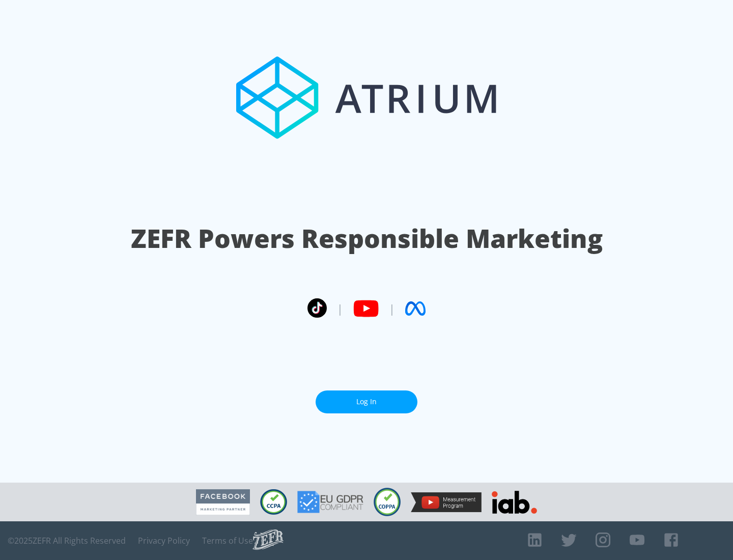 The height and width of the screenshot is (560, 733). Describe the element at coordinates (228, 541) in the screenshot. I see `a: Terms of Use` at that location.